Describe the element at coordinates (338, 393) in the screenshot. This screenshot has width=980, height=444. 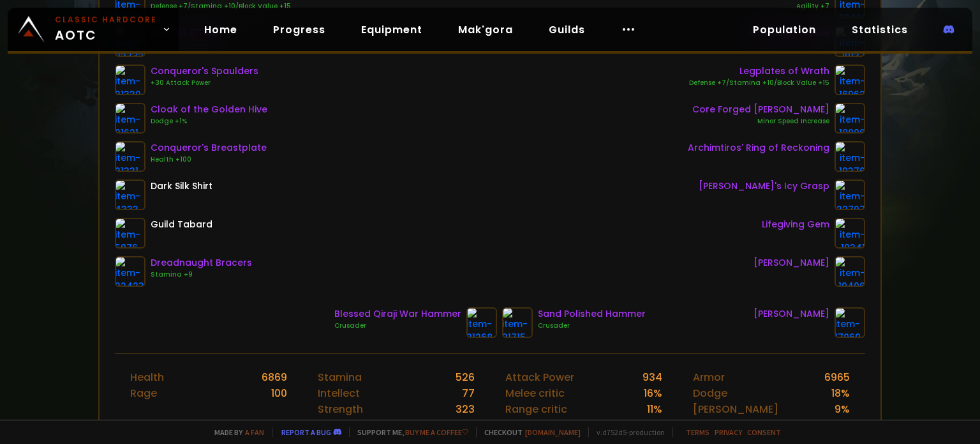
I see `div: Intellect` at that location.